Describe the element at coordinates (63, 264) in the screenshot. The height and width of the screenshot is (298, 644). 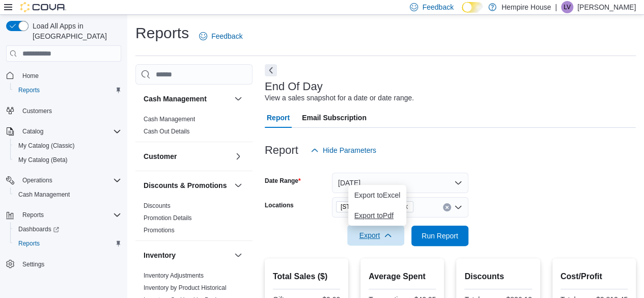
I see `button: Settings` at that location.